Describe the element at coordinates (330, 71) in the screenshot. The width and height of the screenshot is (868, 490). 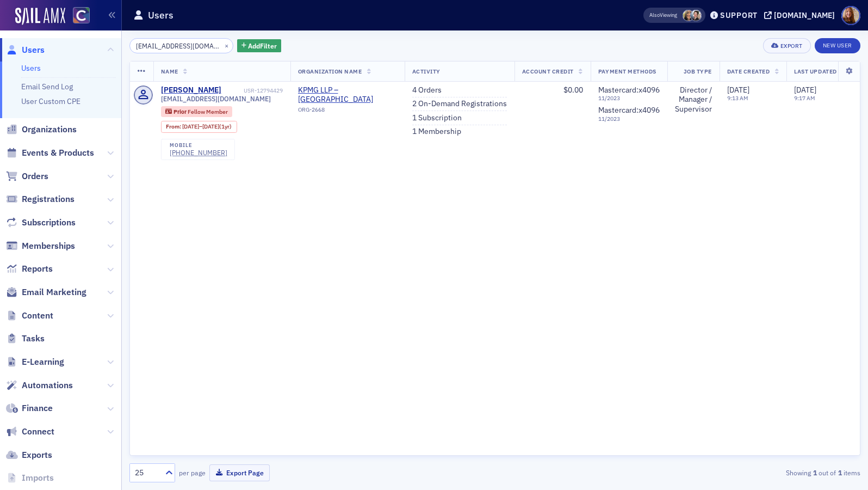
I see `span: Organization Name` at that location.